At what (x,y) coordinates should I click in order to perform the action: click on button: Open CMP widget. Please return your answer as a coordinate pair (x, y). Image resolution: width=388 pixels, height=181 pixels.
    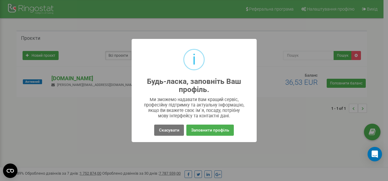
    Looking at the image, I should click on (10, 170).